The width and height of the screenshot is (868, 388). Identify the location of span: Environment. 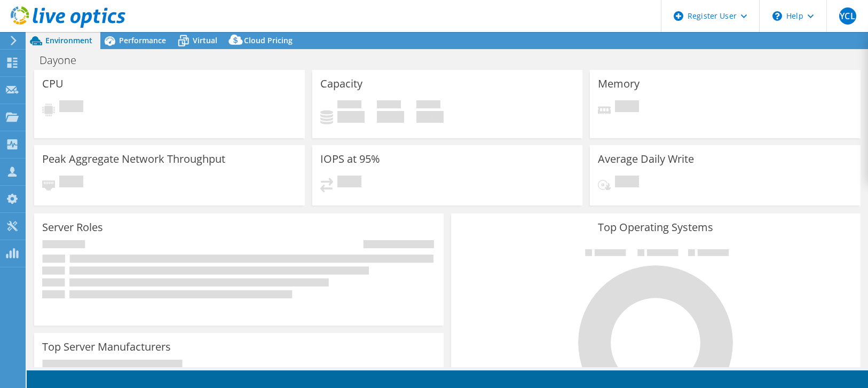
(69, 40).